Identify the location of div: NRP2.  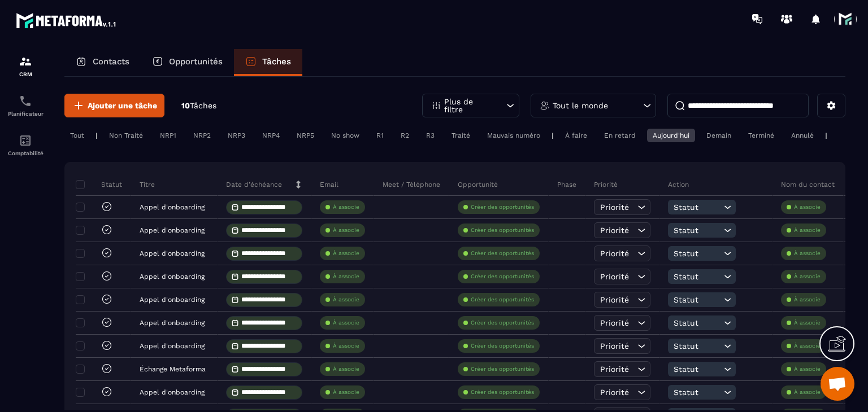
(202, 136).